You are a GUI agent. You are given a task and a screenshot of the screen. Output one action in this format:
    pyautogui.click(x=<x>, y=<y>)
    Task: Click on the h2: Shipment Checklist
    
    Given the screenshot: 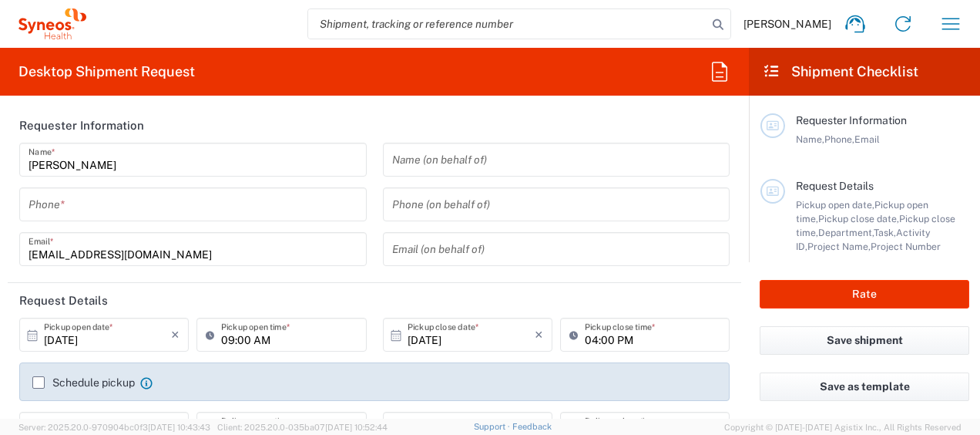 What is the action you would take?
    pyautogui.click(x=841, y=72)
    